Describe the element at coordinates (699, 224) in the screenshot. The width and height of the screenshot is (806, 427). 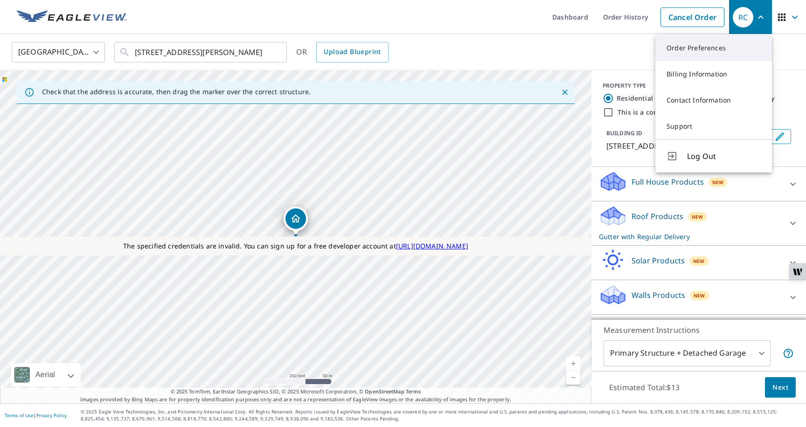
I see `div: Roof ProductsNewGutter with Regular Delivery` at that location.